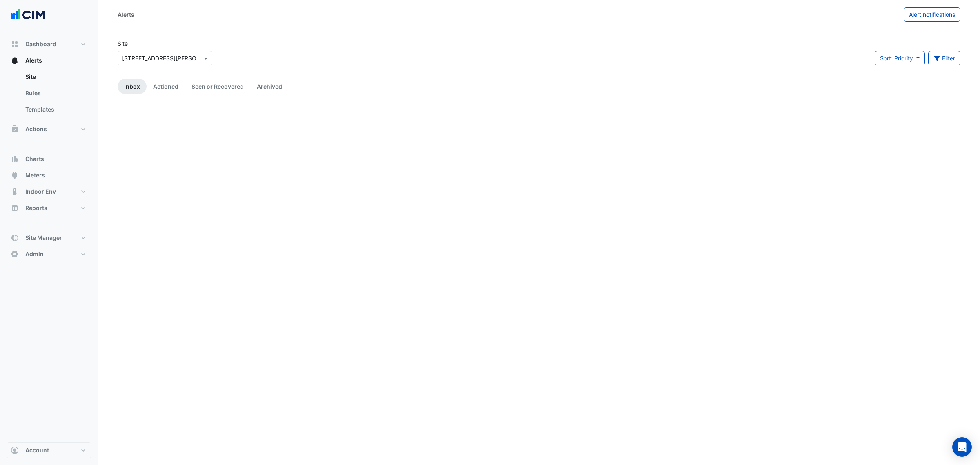 The width and height of the screenshot is (980, 465). Describe the element at coordinates (132, 86) in the screenshot. I see `a: Inbox` at that location.